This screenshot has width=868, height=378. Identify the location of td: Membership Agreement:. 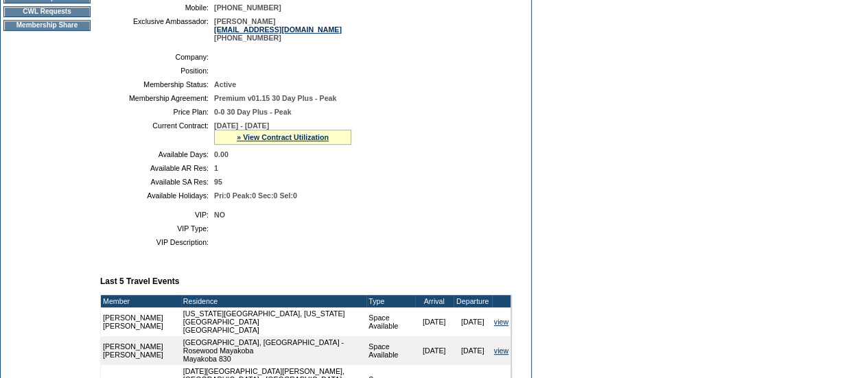
(157, 98).